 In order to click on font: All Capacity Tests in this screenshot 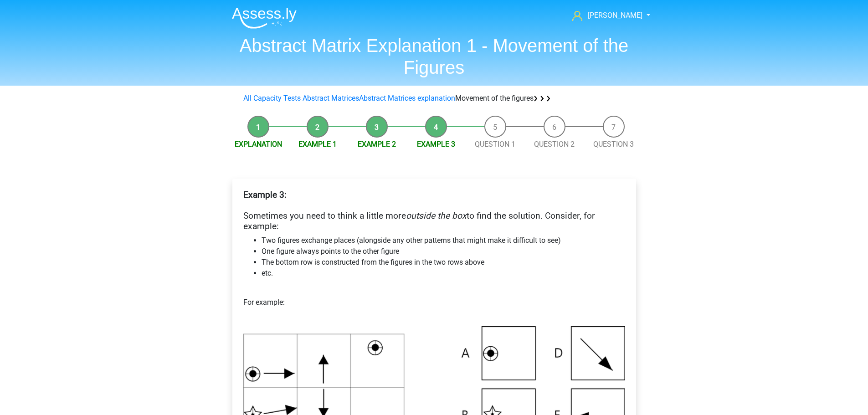, I will do `click(272, 98)`.